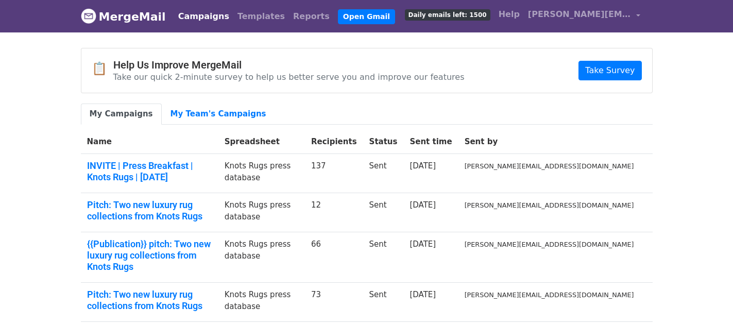 The height and width of the screenshot is (325, 733). Describe the element at coordinates (89, 16) in the screenshot. I see `img: MergeMail logo` at that location.